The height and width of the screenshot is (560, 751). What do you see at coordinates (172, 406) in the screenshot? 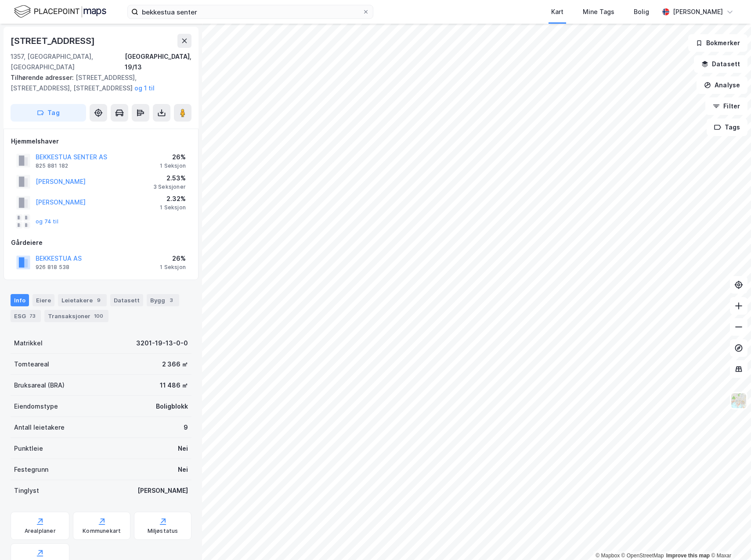
I see `div: Boligblokk` at bounding box center [172, 406].